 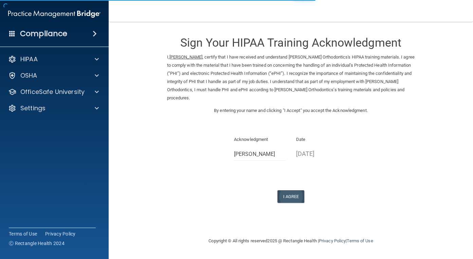 I want to click on a: Settings, so click(x=53, y=108).